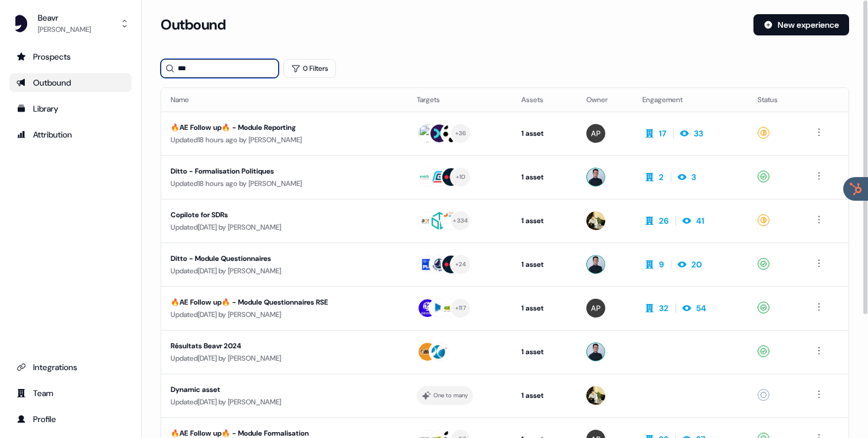 This screenshot has width=868, height=438. Describe the element at coordinates (70, 82) in the screenshot. I see `a: Go to outbound experience` at that location.